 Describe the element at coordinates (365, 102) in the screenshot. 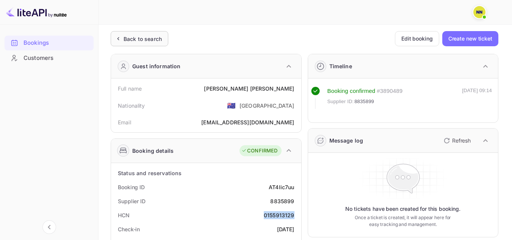

I see `span: 8835899` at that location.